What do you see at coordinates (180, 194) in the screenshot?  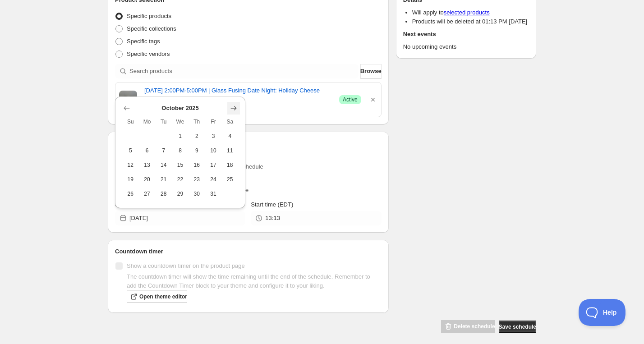 I see `button: Wednesday October 29 2025` at bounding box center [180, 194].